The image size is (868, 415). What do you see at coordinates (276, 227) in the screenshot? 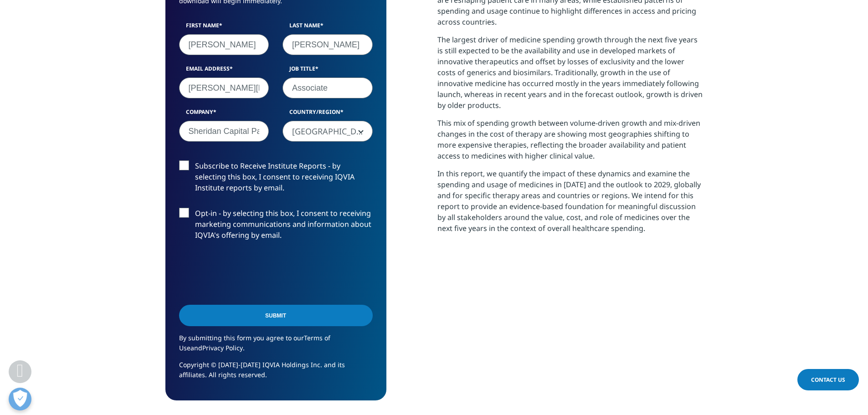
I see `label: Opt-in - by selecting this box, I consent to receiving marketing communications and information a...` at bounding box center [276, 227].